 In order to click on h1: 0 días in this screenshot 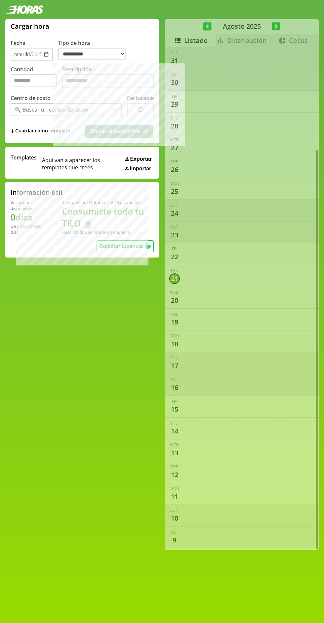, I will do `click(28, 217)`.